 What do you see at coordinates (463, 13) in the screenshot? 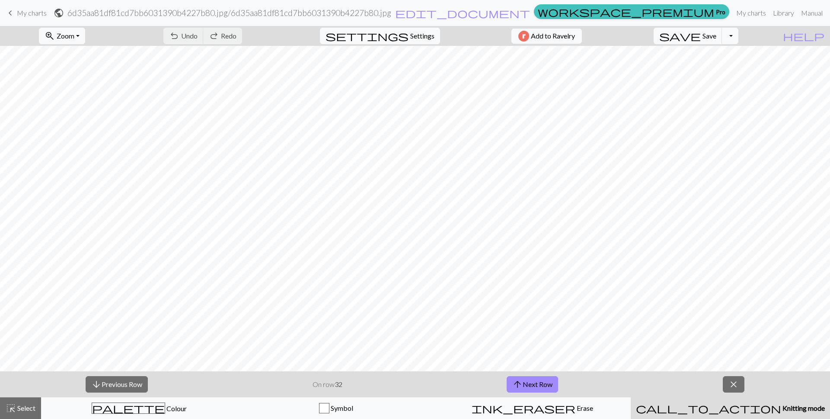
I see `span: edit_document` at bounding box center [463, 13].